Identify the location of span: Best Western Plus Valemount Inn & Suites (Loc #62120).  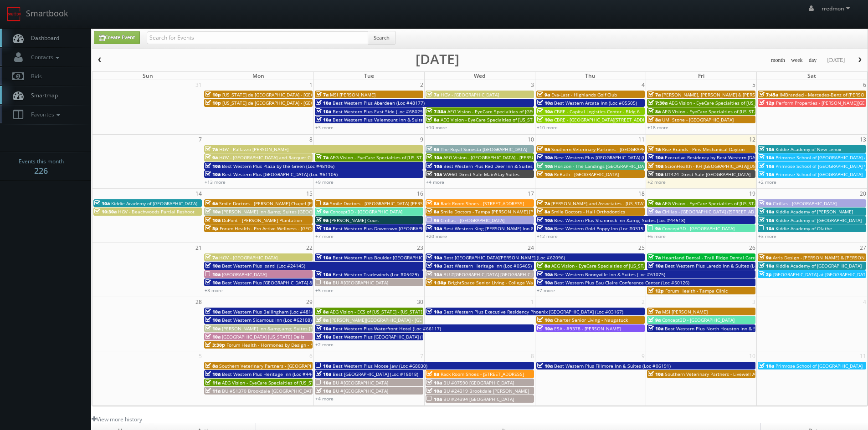
(393, 120).